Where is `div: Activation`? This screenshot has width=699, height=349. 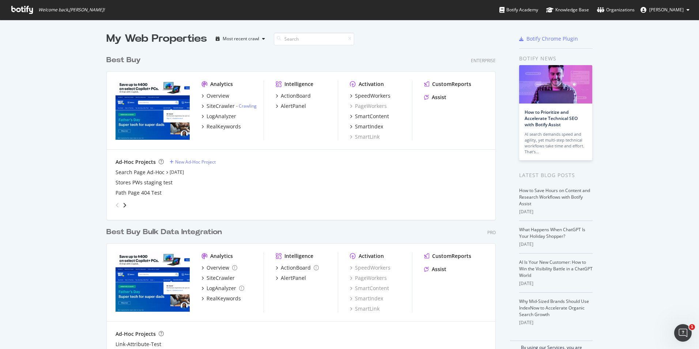
div: Activation is located at coordinates (371, 84).